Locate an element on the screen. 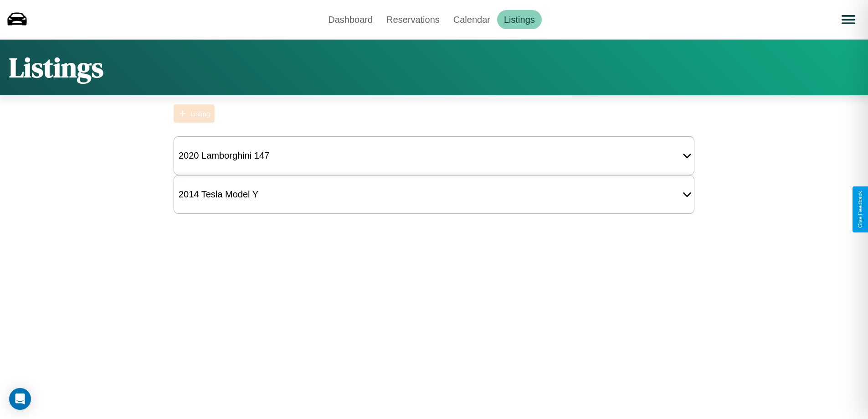 The image size is (868, 419). div: Open Intercom Messenger is located at coordinates (20, 399).